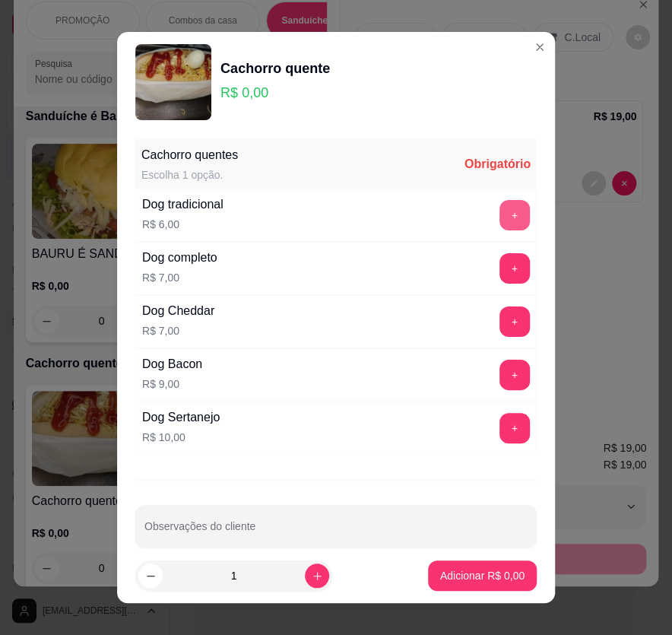 The height and width of the screenshot is (635, 672). What do you see at coordinates (540, 47) in the screenshot?
I see `button: Close` at bounding box center [540, 47].